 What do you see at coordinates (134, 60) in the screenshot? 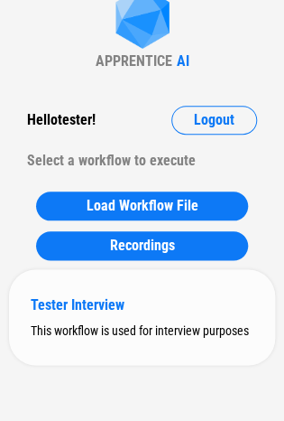
I see `div: APPRENTICE` at bounding box center [134, 60].